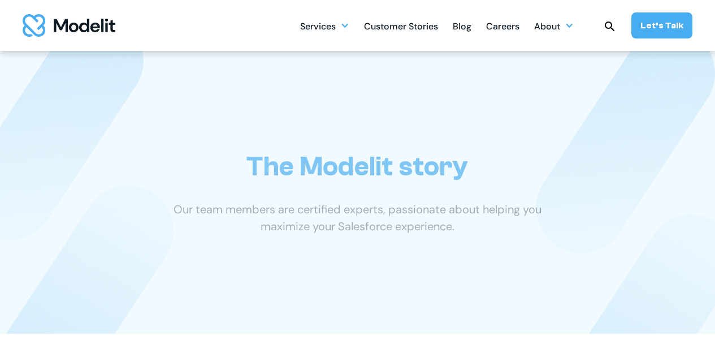 This screenshot has height=357, width=715. Describe the element at coordinates (401, 27) in the screenshot. I see `div: Customer Stories` at that location.